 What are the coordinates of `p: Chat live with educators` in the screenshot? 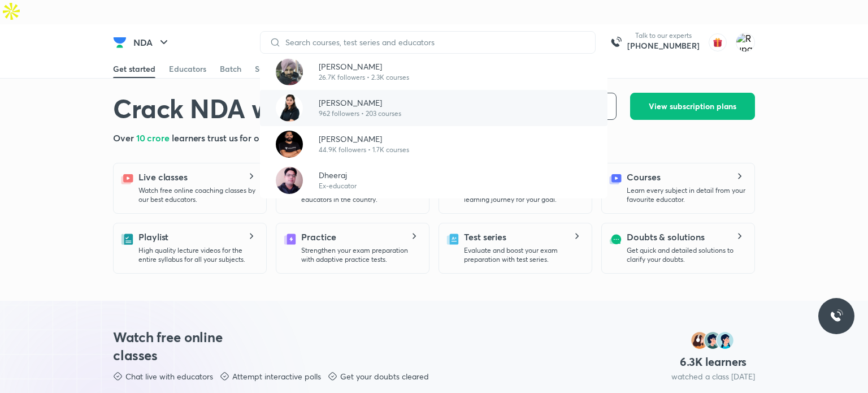 It's located at (169, 376).